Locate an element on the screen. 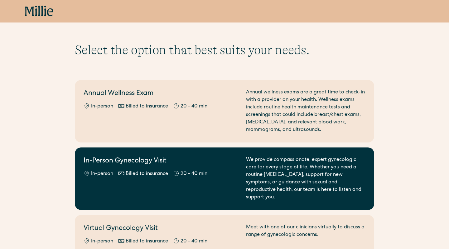 The width and height of the screenshot is (449, 249). a: Annual Wellness ExamIn-personBilled to insurance20 - 40 minAnnual wellness exams are a great time... is located at coordinates (225, 111).